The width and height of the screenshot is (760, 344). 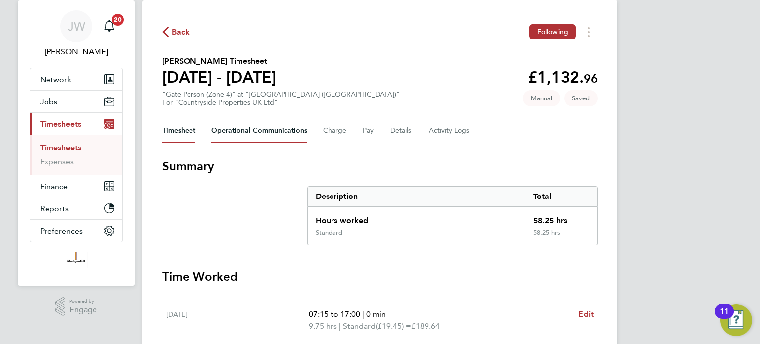 What do you see at coordinates (335, 314) in the screenshot?
I see `span: 07:15 to 17:00` at bounding box center [335, 314].